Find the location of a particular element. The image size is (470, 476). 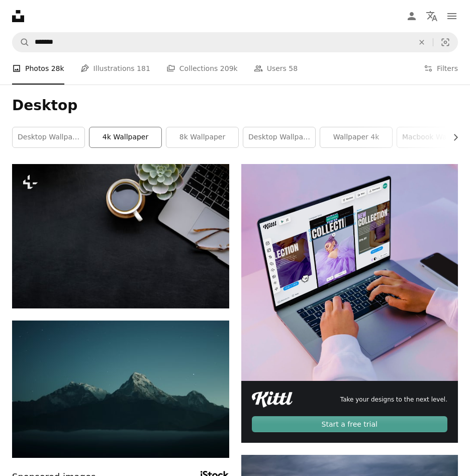

button: Menu is located at coordinates (452, 16).